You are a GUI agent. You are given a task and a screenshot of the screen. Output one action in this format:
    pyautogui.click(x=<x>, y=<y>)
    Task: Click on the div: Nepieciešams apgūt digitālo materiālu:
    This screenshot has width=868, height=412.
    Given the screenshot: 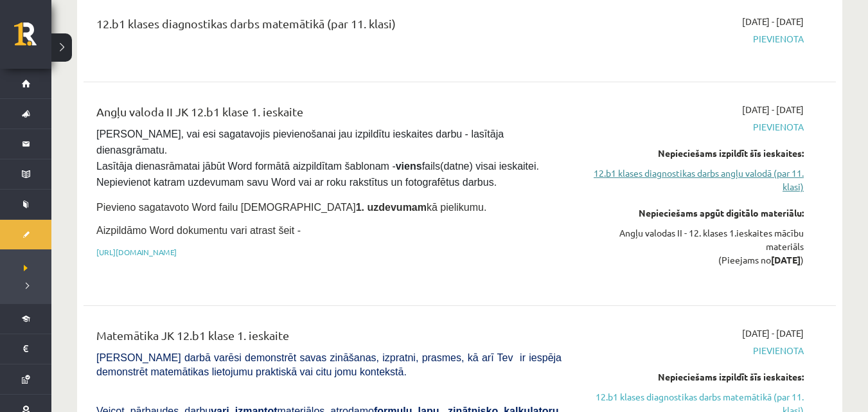 What is the action you would take?
    pyautogui.click(x=692, y=213)
    